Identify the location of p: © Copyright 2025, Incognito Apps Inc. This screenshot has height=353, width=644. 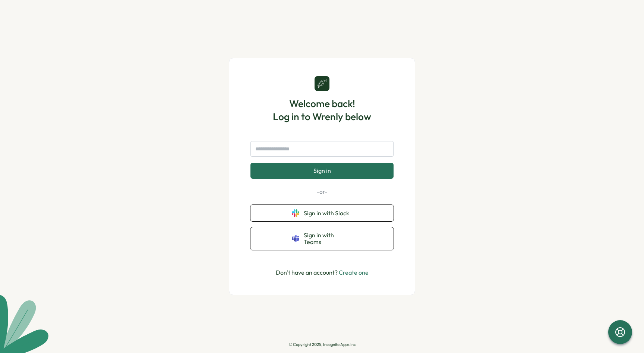
(322, 344).